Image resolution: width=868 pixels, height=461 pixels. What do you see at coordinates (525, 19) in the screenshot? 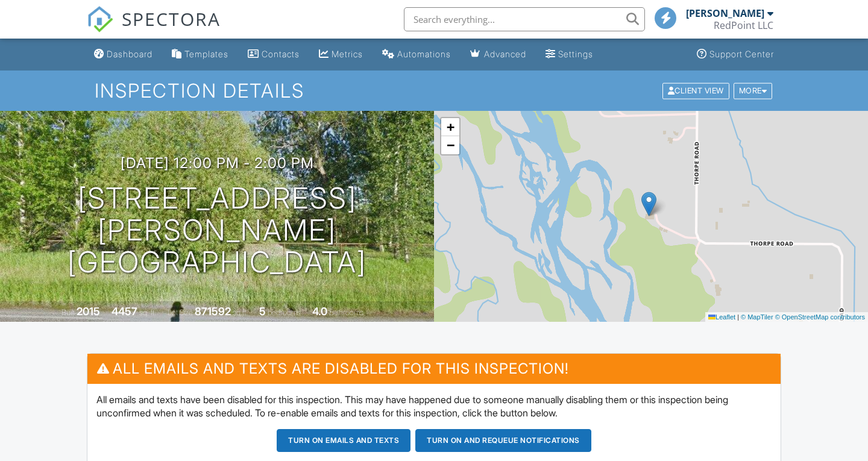
I see `input: Search everything...` at bounding box center [525, 19].